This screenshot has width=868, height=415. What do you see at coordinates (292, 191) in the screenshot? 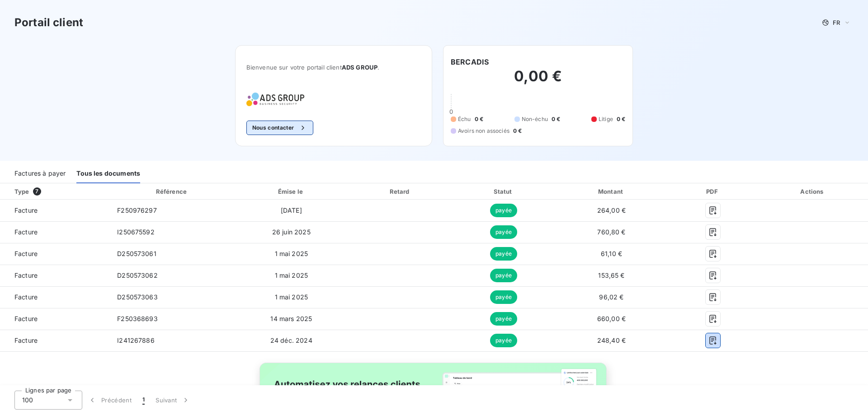
I see `div: Émise le` at bounding box center [292, 191].